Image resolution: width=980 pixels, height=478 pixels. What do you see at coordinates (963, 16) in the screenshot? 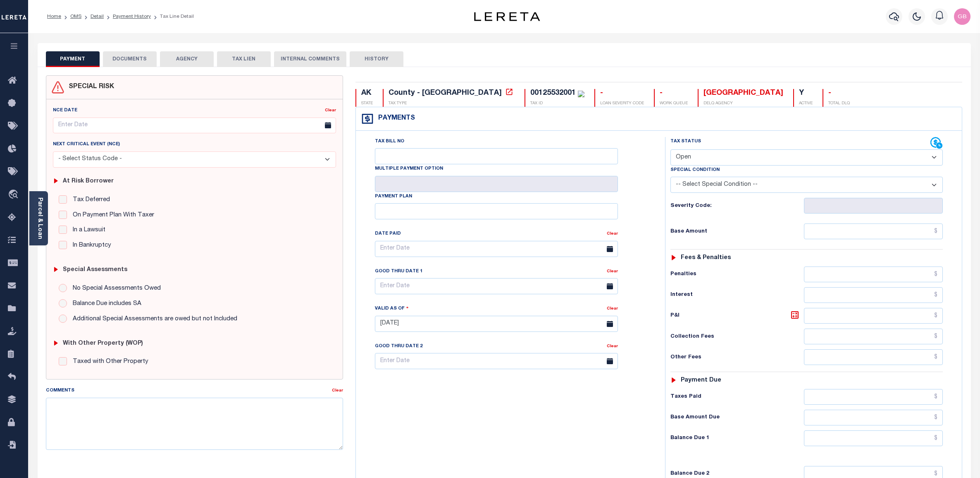
I see `img: svg+xml;base64,PHN2ZyB4bWxucz0iaHR0cDovL3d3dy53My5vcmcvMjAwMC9zdmciIHBvaW50ZXItZXZlbnRzPSJub25lIi...` at bounding box center [963, 16].